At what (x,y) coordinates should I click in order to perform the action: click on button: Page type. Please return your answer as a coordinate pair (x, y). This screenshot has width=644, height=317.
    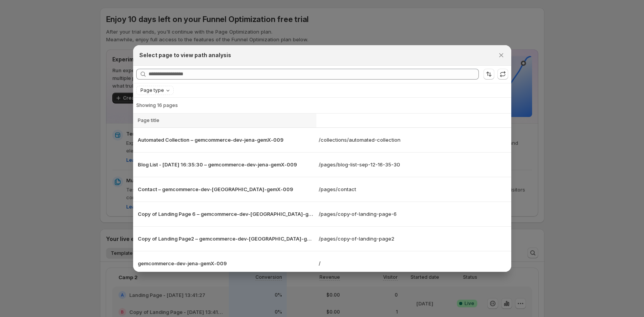
    Looking at the image, I should click on (155, 91).